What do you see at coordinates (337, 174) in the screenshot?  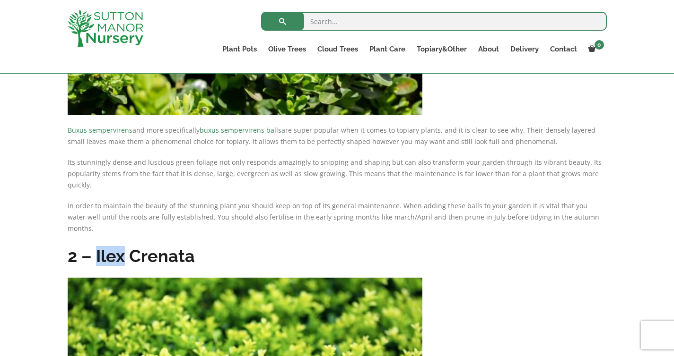 I see `p: Its stunningly dense and luscious green foliage not only responds amazingly to snipping and shapi...` at bounding box center [337, 174].